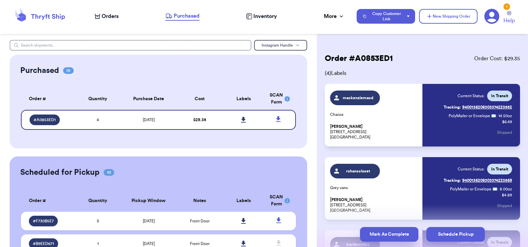 The width and height of the screenshot is (528, 247). Describe the element at coordinates (109, 172) in the screenshot. I see `span: 10` at that location.